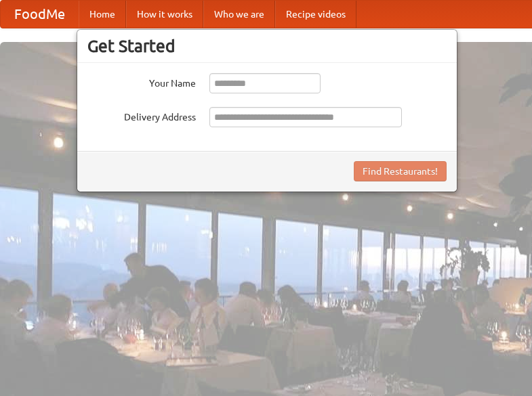 This screenshot has width=532, height=396. Describe the element at coordinates (399, 171) in the screenshot. I see `button: Find Restaurants!` at that location.